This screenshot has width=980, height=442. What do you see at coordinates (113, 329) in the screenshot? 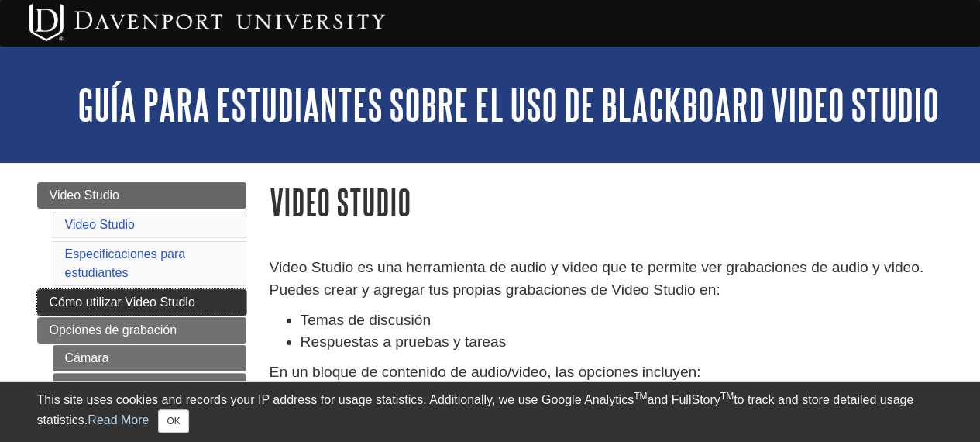
I see `span: Opciones de grabación` at bounding box center [113, 329].